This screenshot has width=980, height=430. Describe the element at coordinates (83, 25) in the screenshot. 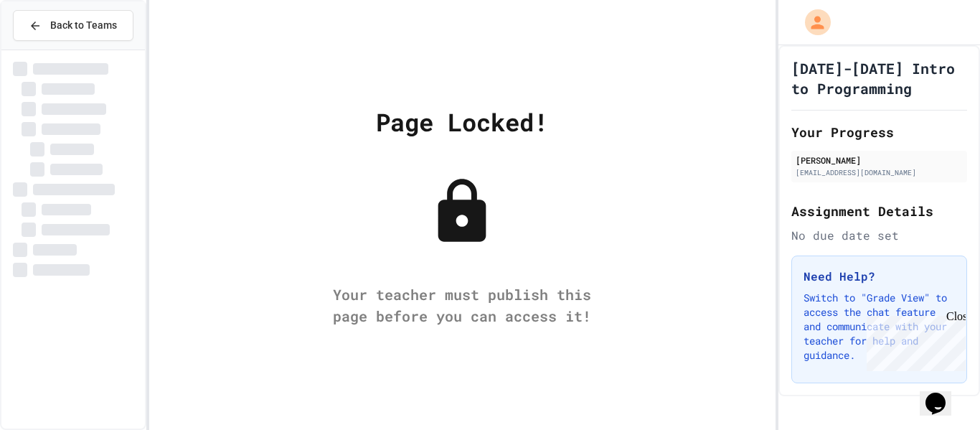

I see `span: Back to Teams` at that location.